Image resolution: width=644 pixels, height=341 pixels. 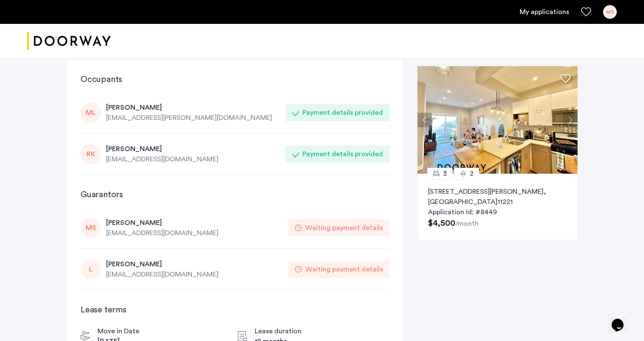 What do you see at coordinates (586, 12) in the screenshot?
I see `a: Favorites` at bounding box center [586, 12].